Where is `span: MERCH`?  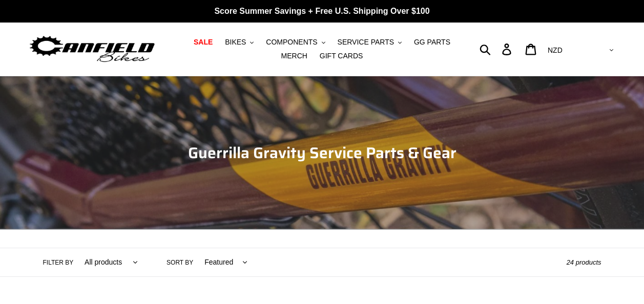 span: MERCH is located at coordinates (294, 55).